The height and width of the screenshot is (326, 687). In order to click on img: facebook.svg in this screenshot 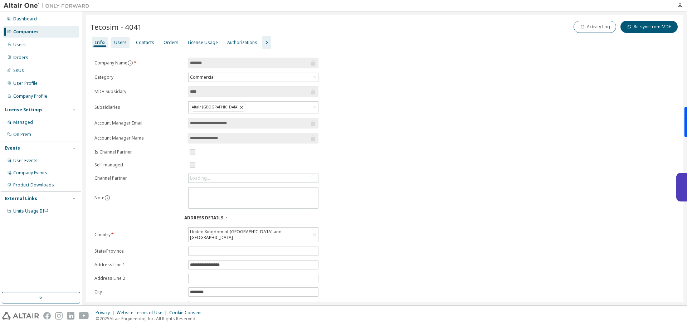, I will do `click(47, 316)`.